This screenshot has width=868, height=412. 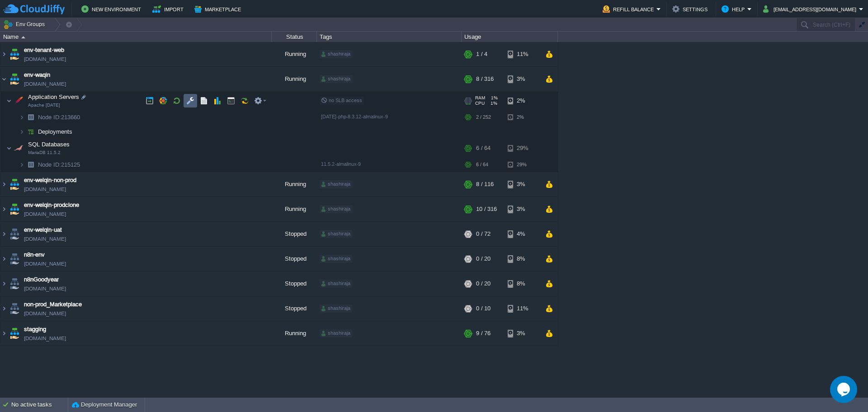 I want to click on span: env-welqin-uat, so click(x=43, y=230).